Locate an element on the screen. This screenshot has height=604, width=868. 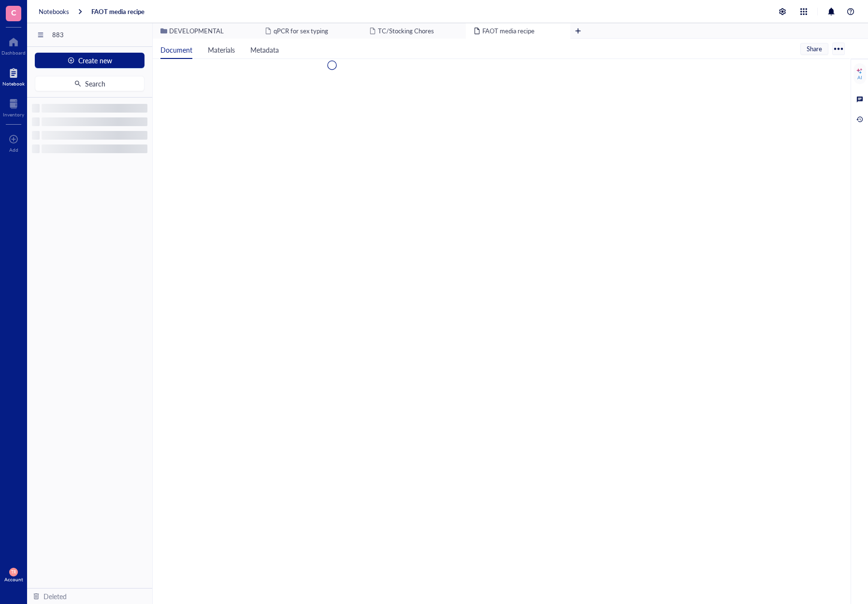
a: FAOT media recipe is located at coordinates (118, 12).